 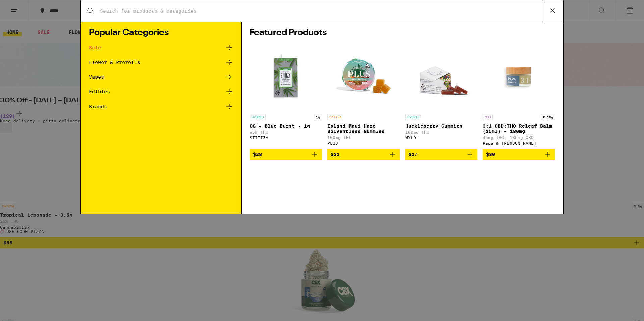 I want to click on span: $28, so click(x=257, y=155).